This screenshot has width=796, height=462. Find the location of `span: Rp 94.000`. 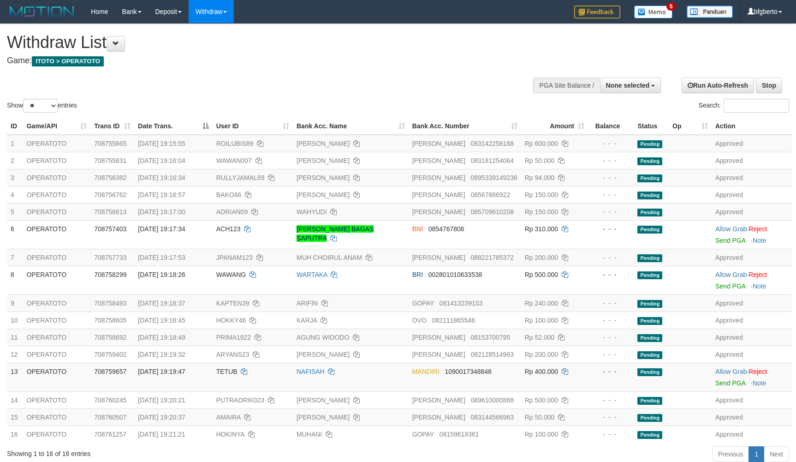

span: Rp 94.000 is located at coordinates (540, 178).